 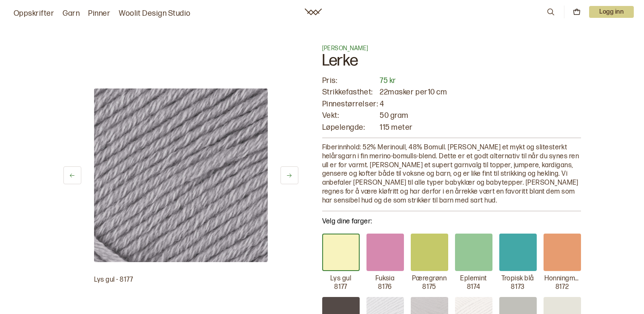 What do you see at coordinates (473, 279) in the screenshot?
I see `p: Eplemint` at bounding box center [473, 279].